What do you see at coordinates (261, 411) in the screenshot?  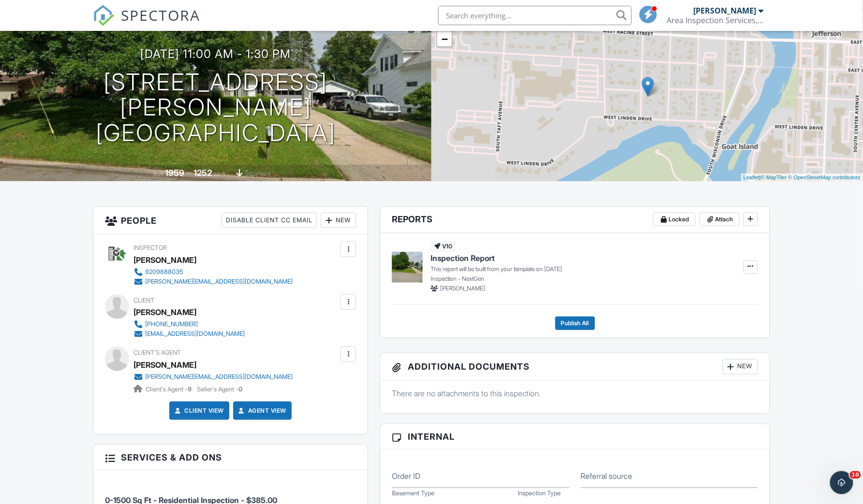 I see `a: Agent View` at bounding box center [261, 411].